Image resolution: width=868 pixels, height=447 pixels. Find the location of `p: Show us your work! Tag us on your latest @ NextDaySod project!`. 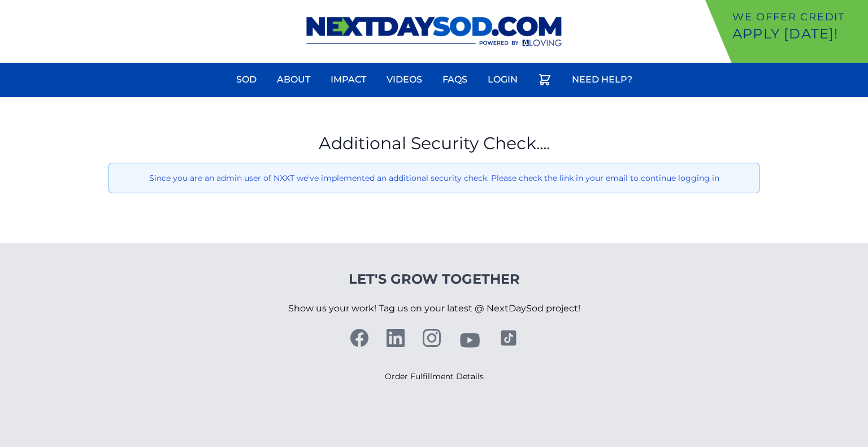

p: Show us your work! Tag us on your latest @ NextDaySod project! is located at coordinates (434, 309).